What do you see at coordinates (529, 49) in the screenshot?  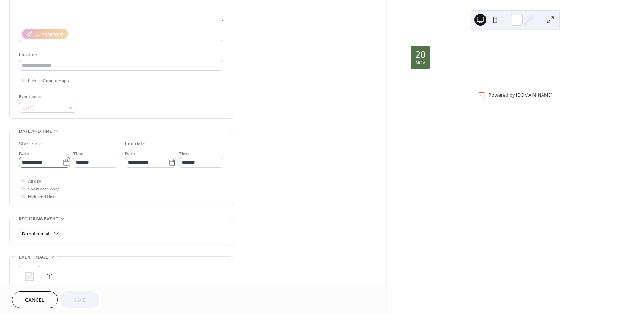 I see `div: Board Meeting` at bounding box center [529, 49].